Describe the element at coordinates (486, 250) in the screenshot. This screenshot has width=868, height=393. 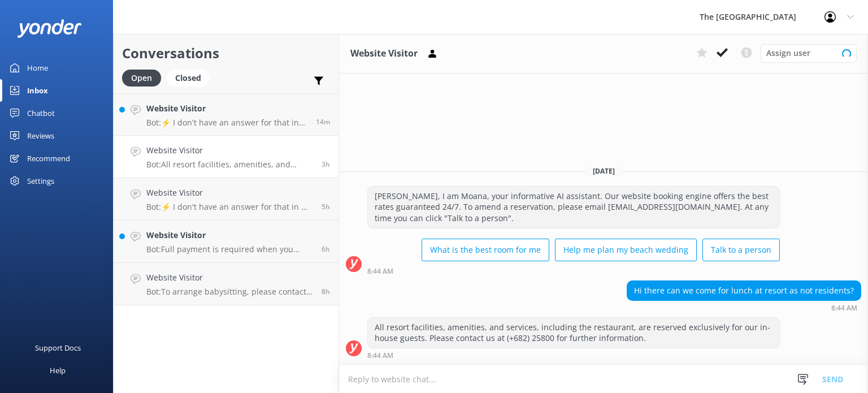
I see `button: What is the best room for me` at that location.